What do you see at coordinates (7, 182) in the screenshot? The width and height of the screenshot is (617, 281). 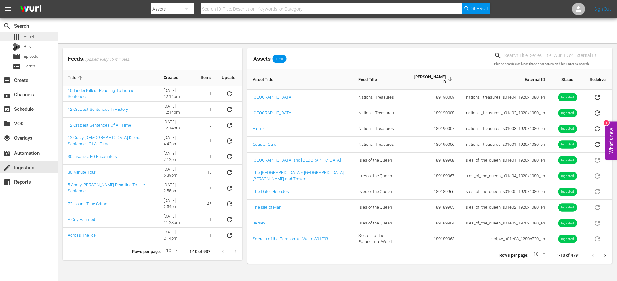 I see `span: Reports` at bounding box center [7, 182].